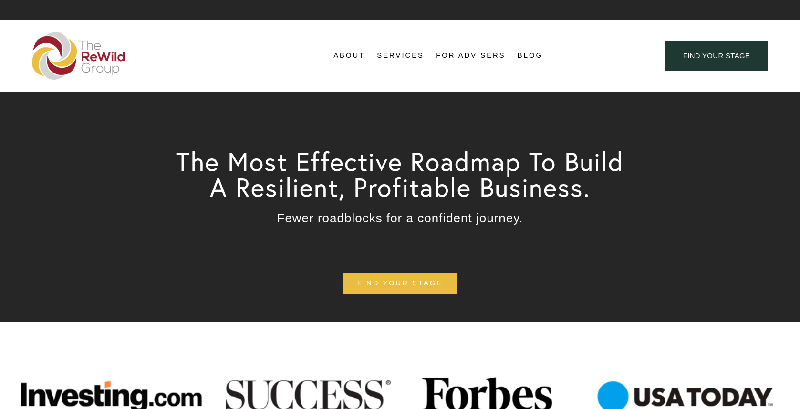  Describe the element at coordinates (400, 55) in the screenshot. I see `span: Services` at that location.